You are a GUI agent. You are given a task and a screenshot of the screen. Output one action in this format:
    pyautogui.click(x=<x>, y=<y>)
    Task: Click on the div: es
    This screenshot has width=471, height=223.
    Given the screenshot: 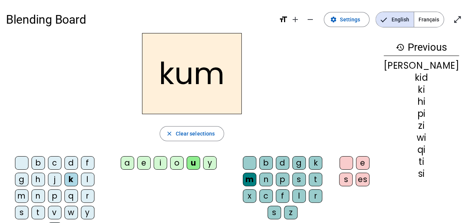 What is the action you would take?
    pyautogui.click(x=362, y=179)
    